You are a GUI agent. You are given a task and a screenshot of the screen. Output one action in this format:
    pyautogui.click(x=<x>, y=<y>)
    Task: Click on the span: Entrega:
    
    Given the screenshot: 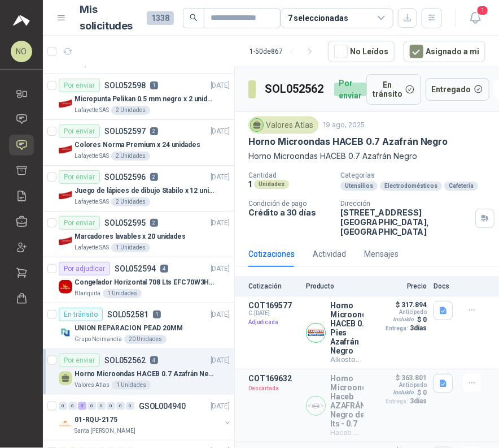 What is the action you would take?
    pyautogui.click(x=397, y=401)
    